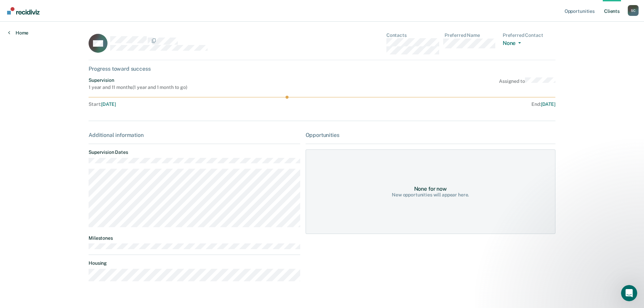 This screenshot has height=308, width=644. Describe the element at coordinates (440, 104) in the screenshot. I see `div: End :` at that location.